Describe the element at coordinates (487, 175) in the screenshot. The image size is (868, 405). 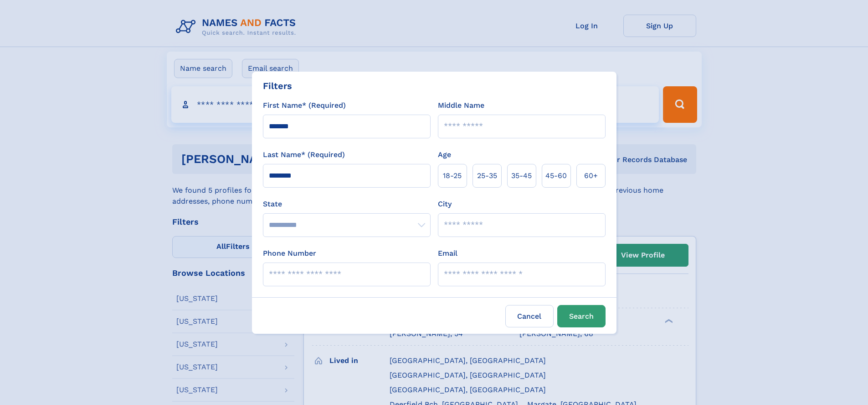
I see `span: 25‑35` at that location.